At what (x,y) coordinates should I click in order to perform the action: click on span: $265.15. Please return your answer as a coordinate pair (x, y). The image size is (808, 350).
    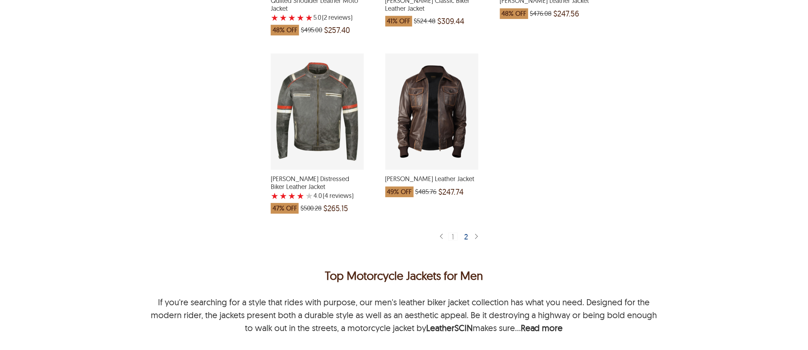
    Looking at the image, I should click on (336, 208).